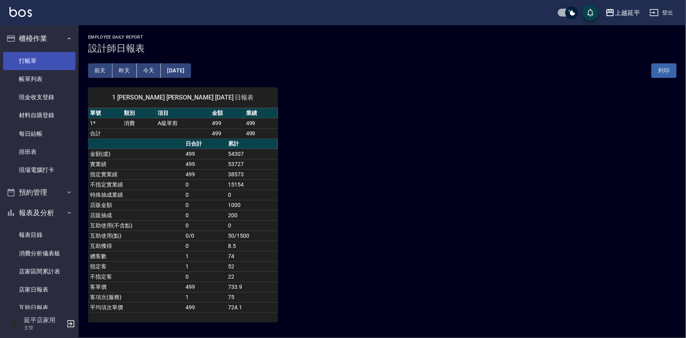 This screenshot has width=686, height=338. What do you see at coordinates (136, 164) in the screenshot?
I see `td: 實業績` at bounding box center [136, 164].